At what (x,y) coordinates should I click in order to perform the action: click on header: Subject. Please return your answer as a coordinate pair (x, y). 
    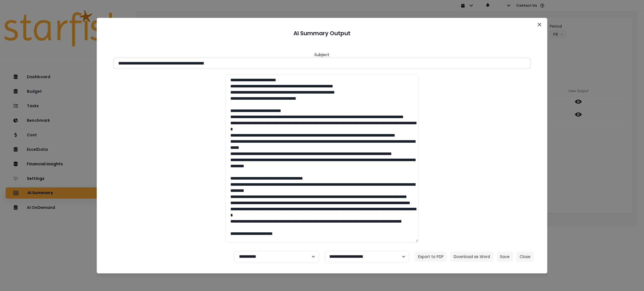
    Looking at the image, I should click on (322, 55).